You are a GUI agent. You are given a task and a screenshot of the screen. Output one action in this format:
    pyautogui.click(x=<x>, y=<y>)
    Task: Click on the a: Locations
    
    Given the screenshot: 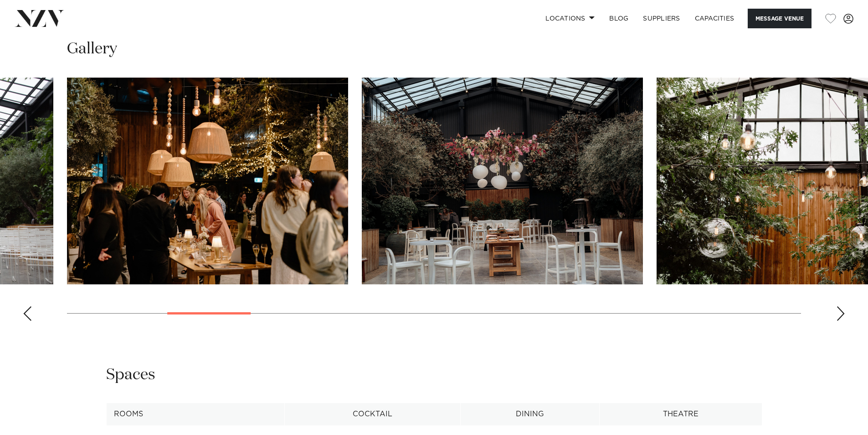 What is the action you would take?
    pyautogui.click(x=570, y=18)
    